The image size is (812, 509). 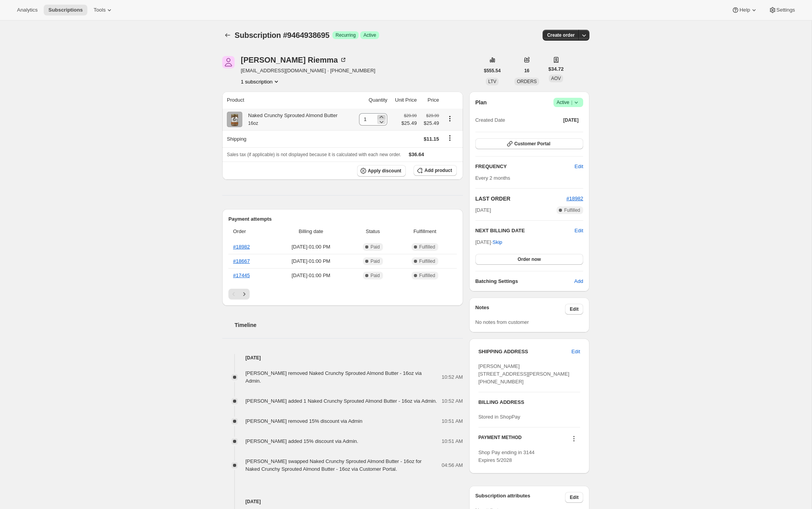 I want to click on span: Add, so click(x=579, y=282).